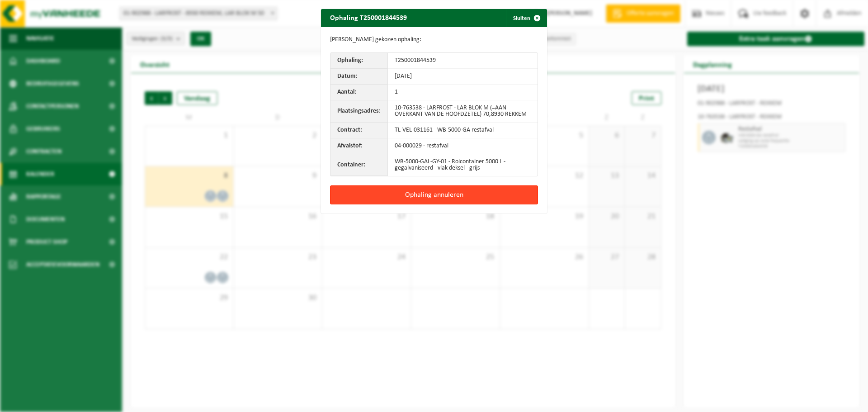  I want to click on th: Plaatsingsadres:, so click(359, 111).